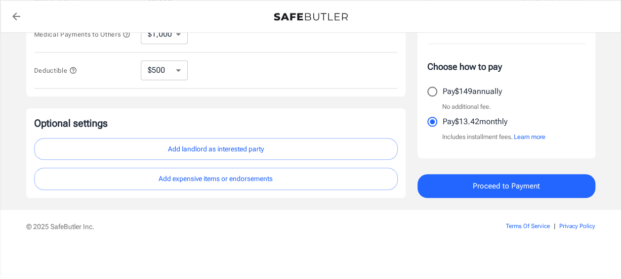 This screenshot has height=279, width=621. What do you see at coordinates (472, 91) in the screenshot?
I see `p: Pay $149 annually` at bounding box center [472, 91].